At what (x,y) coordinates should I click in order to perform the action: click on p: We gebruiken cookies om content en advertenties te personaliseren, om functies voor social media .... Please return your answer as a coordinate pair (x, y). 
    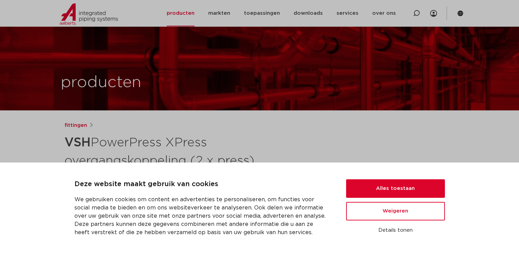
    Looking at the image, I should click on (202, 216).